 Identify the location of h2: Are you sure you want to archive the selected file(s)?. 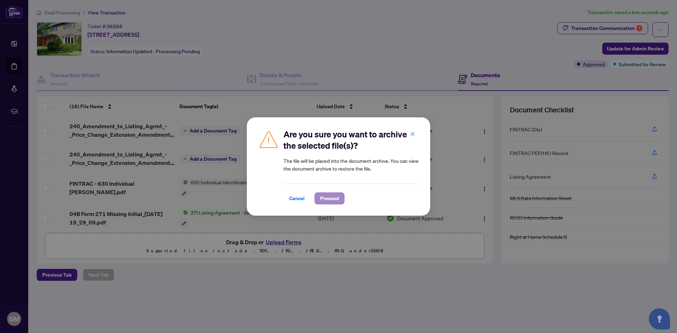
(351, 140).